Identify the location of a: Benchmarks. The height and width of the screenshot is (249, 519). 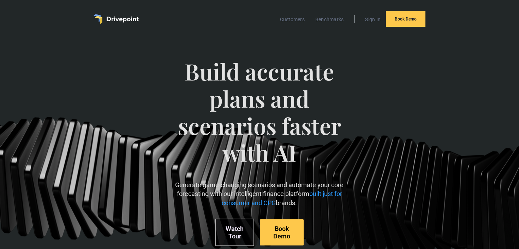
(329, 19).